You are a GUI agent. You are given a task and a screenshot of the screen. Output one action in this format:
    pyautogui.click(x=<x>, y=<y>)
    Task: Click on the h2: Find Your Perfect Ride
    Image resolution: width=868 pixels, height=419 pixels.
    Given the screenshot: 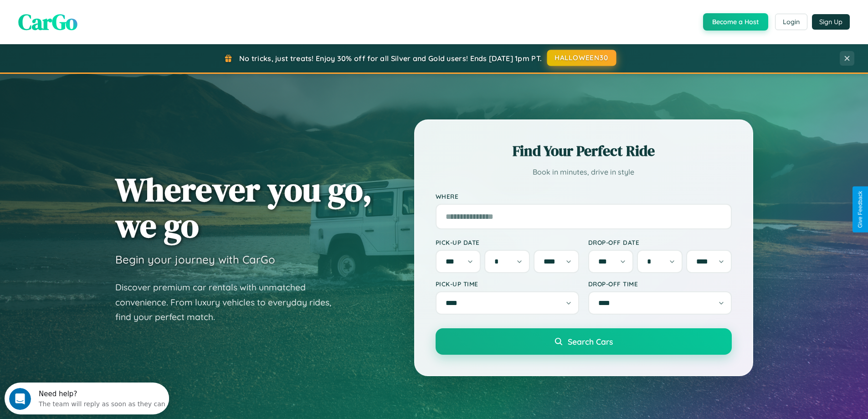 What is the action you would take?
    pyautogui.click(x=584, y=151)
    